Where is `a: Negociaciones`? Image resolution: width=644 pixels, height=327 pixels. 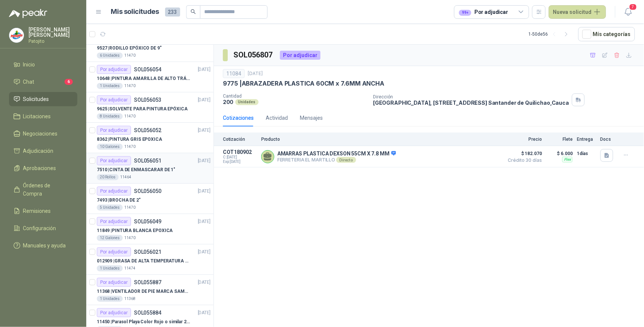
a: Negociaciones is located at coordinates (43, 134).